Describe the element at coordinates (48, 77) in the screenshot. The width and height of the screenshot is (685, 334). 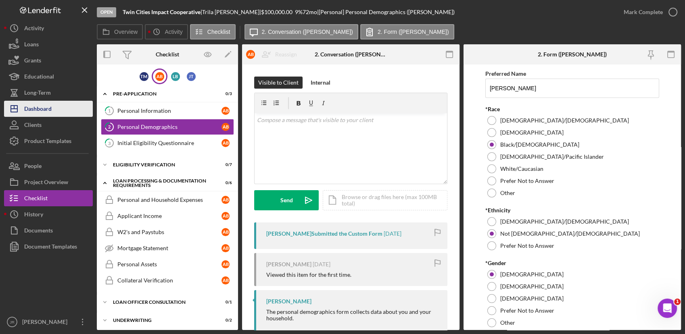
I see `a: Educational` at that location.